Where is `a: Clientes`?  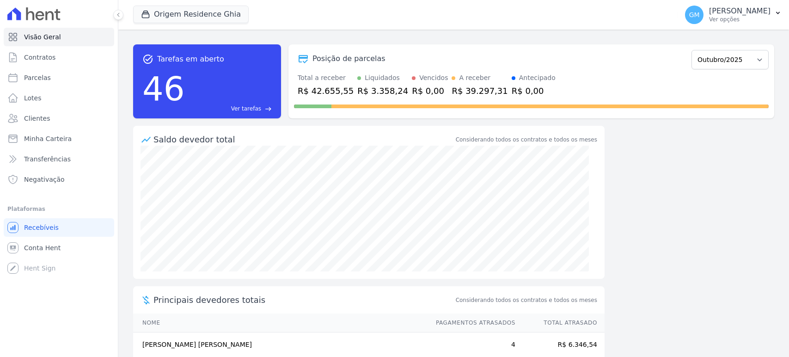
a: Clientes is located at coordinates (59, 118).